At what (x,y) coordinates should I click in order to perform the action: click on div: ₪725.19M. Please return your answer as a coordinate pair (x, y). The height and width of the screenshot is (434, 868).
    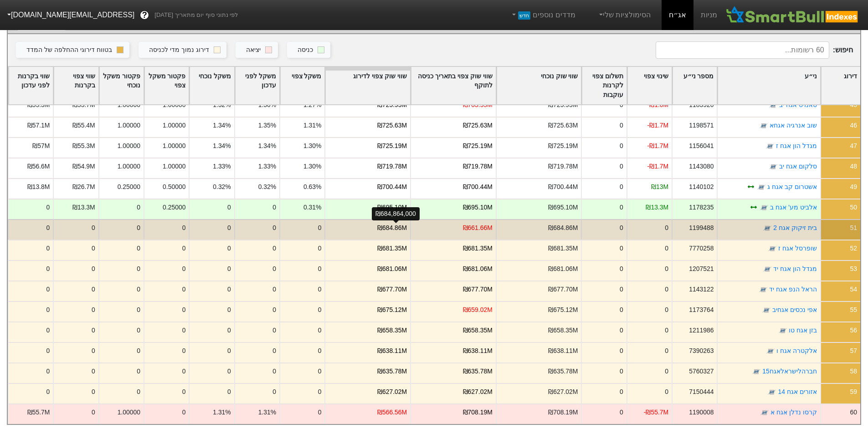
    Looking at the image, I should click on (478, 146).